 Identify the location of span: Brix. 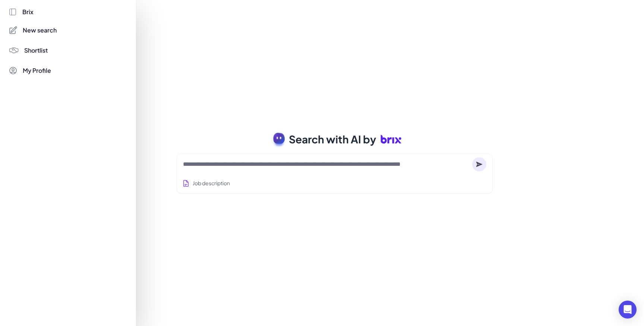
(28, 12).